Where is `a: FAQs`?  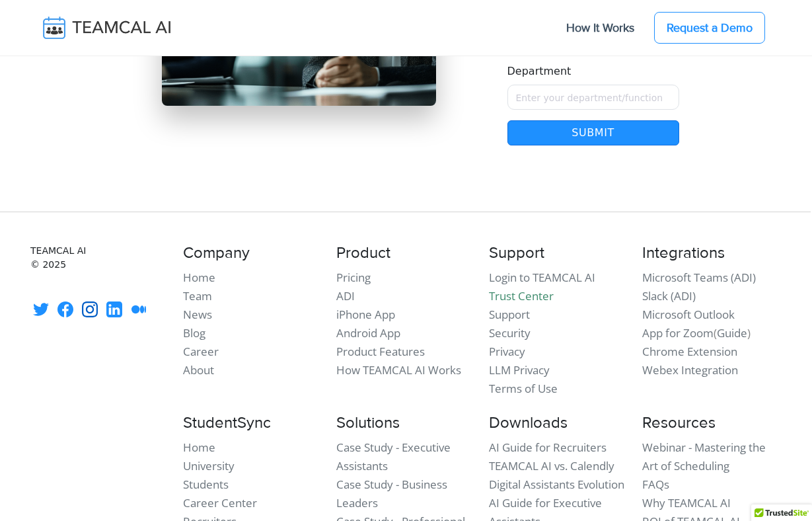
a: FAQs is located at coordinates (656, 483).